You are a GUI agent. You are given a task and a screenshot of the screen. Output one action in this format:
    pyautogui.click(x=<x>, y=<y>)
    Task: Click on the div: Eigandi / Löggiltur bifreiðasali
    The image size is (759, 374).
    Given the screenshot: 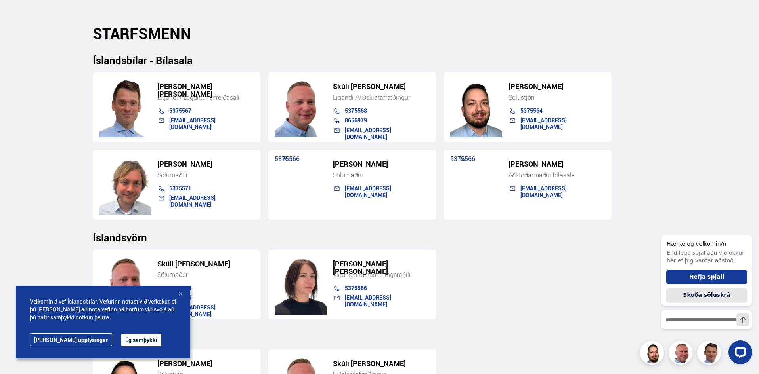 What is the action you would take?
    pyautogui.click(x=206, y=97)
    